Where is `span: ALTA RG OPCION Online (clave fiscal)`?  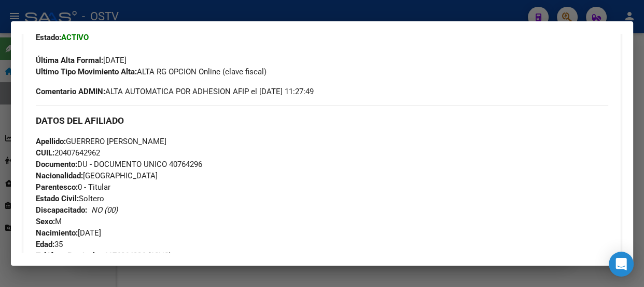 span: ALTA RG OPCION Online (clave fiscal) is located at coordinates (151, 72).